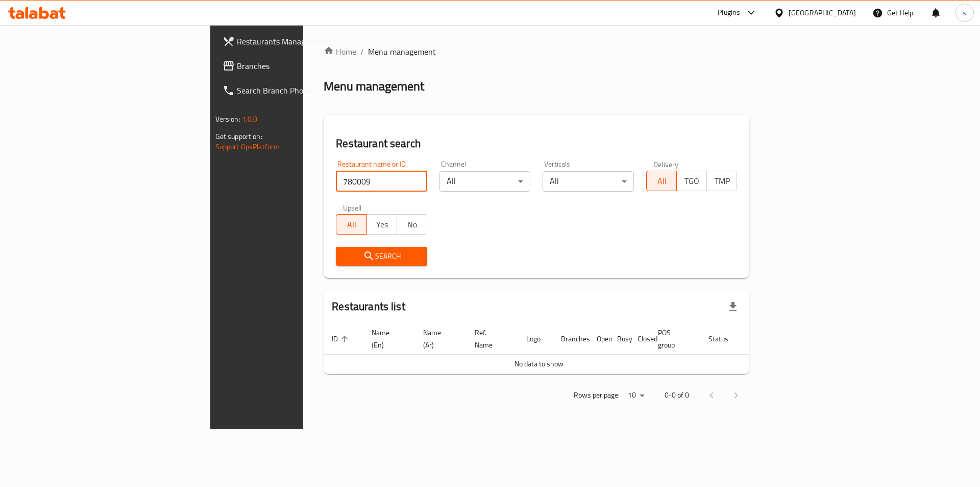 This screenshot has height=487, width=980. Describe the element at coordinates (677, 395) in the screenshot. I see `p: 0-0 of 0` at that location.